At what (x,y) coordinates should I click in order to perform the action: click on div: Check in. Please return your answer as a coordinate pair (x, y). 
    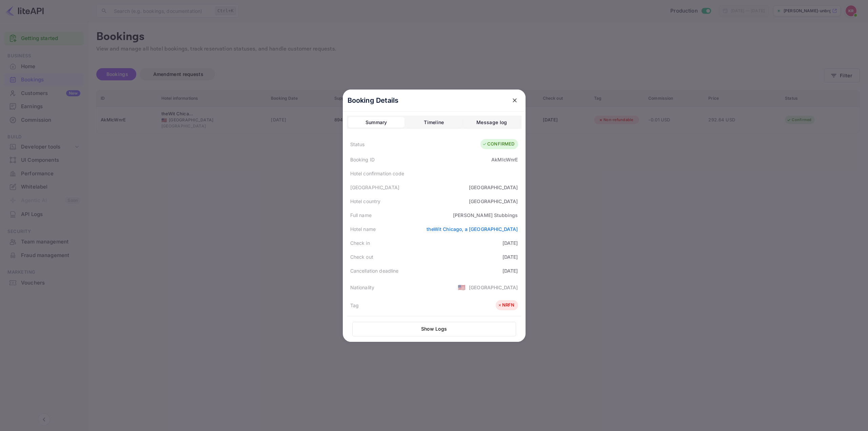
    Looking at the image, I should click on (360, 243).